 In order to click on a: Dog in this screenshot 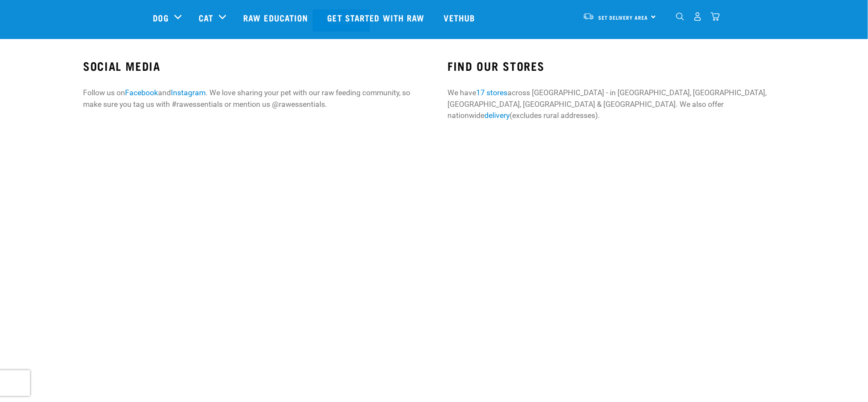, I will do `click(161, 18)`.